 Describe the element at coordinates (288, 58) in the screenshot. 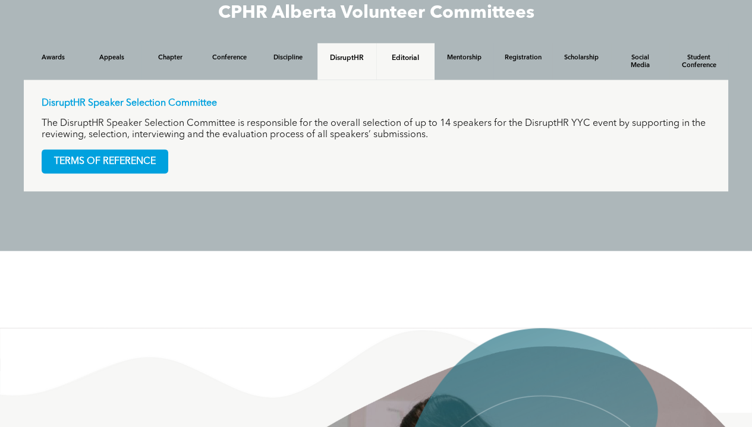

I see `h4: Discipline` at that location.